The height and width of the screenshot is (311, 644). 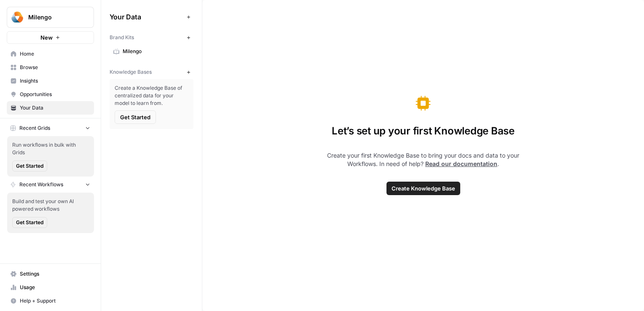 I want to click on a: Read our documentation, so click(x=461, y=164).